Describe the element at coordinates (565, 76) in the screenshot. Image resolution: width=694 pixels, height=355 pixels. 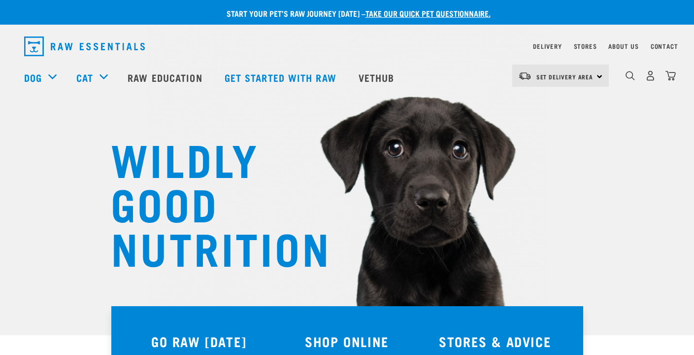
I see `span: Set Delivery Area` at that location.